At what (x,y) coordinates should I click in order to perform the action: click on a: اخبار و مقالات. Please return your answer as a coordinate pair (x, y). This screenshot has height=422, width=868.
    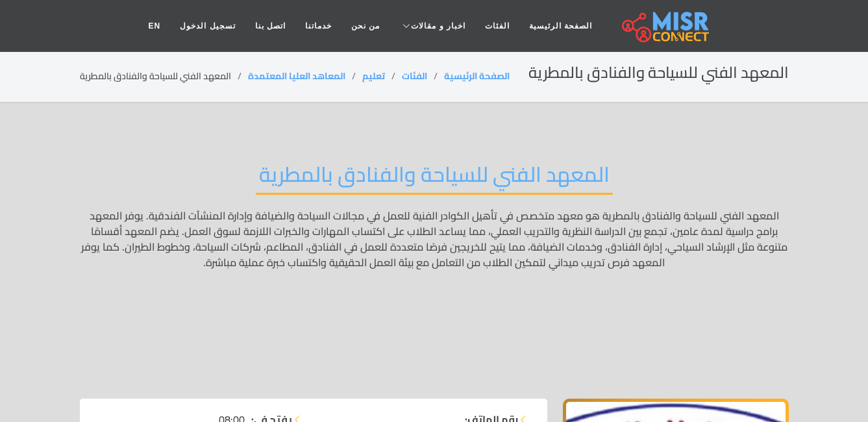
    Looking at the image, I should click on (433, 26).